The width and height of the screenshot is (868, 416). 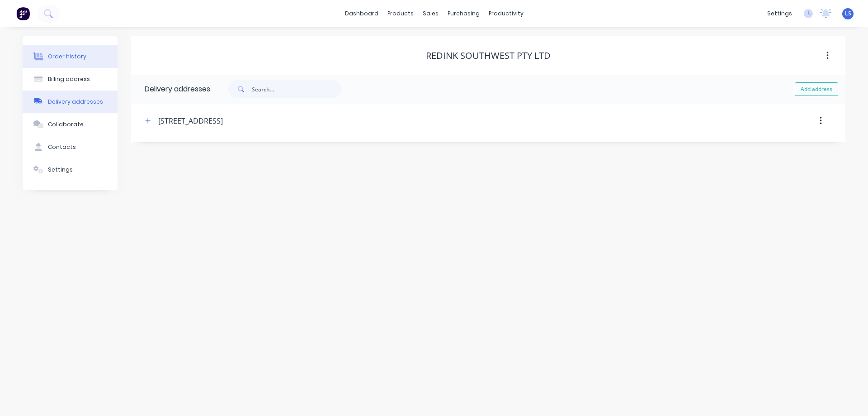 What do you see at coordinates (70, 169) in the screenshot?
I see `button: Settings` at bounding box center [70, 169].